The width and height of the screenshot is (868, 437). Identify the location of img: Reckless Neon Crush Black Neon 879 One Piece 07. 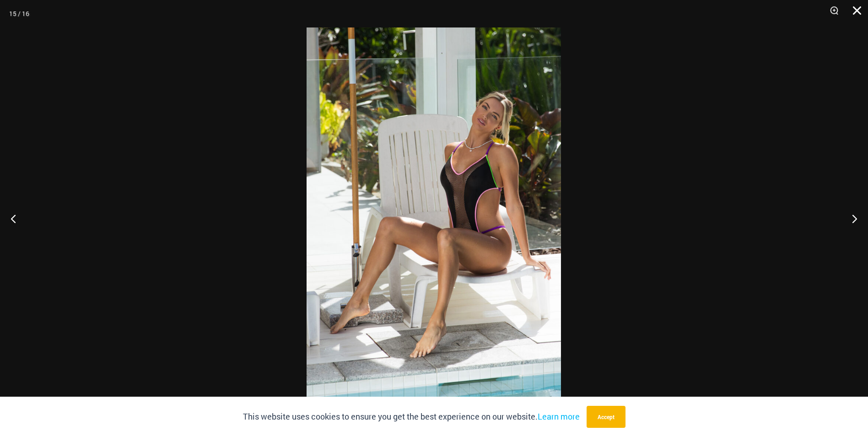
(434, 218).